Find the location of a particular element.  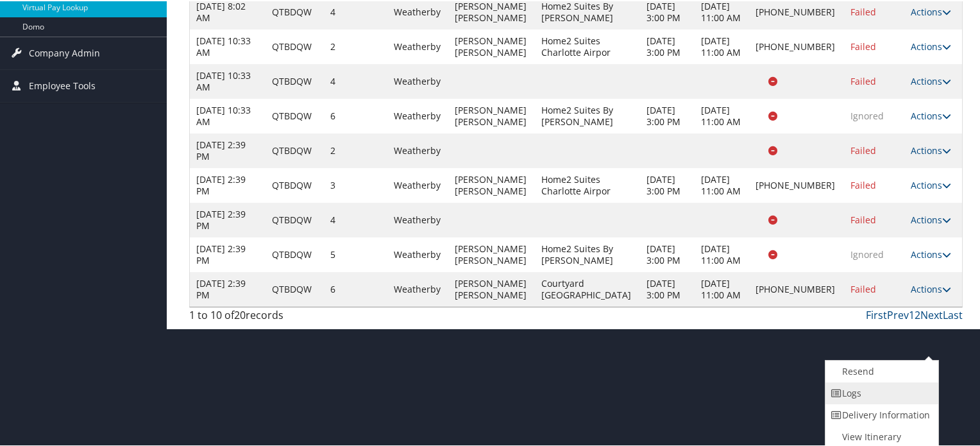

a: 2 is located at coordinates (918, 314).